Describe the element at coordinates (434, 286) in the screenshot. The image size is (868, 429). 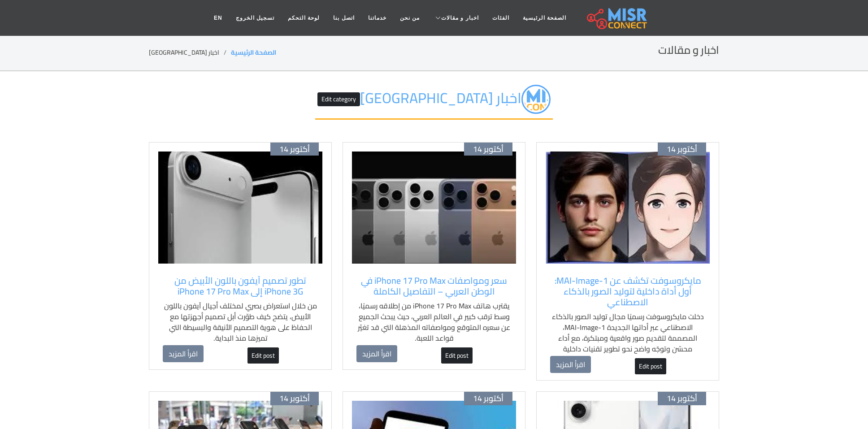
I see `h5: سعر ومواصفات iPhone 17 Pro Max في الوطن العربي – التفاصيل الكاملة` at that location.